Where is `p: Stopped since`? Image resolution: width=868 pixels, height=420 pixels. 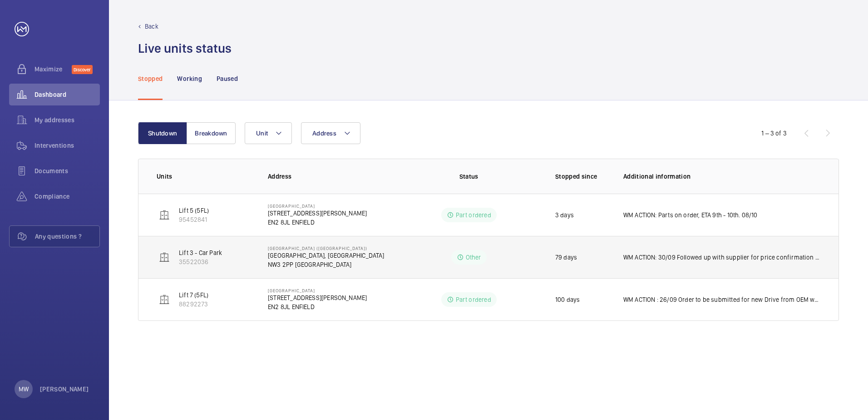 p: Stopped since is located at coordinates (582, 177).